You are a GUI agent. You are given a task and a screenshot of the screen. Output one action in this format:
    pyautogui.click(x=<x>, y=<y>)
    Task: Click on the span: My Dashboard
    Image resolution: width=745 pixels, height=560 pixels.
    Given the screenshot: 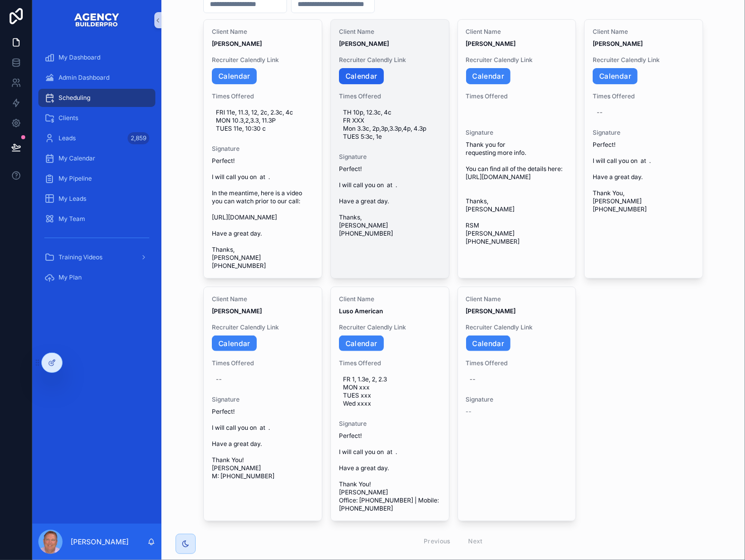 What is the action you would take?
    pyautogui.click(x=79, y=57)
    